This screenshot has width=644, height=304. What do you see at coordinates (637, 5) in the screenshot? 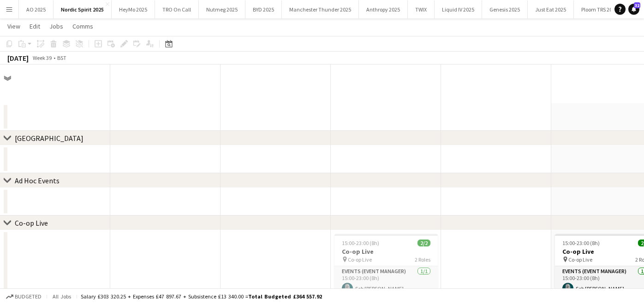
I see `span: 32` at bounding box center [637, 5].